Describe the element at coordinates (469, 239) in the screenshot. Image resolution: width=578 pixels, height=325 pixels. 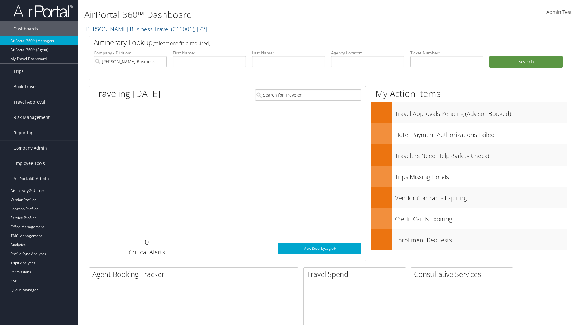
I see `a: Enrollment Requests` at that location.